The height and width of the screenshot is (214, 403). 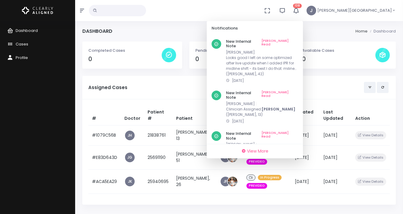 What do you see at coordinates (22, 44) in the screenshot?
I see `span: Cases` at bounding box center [22, 44].